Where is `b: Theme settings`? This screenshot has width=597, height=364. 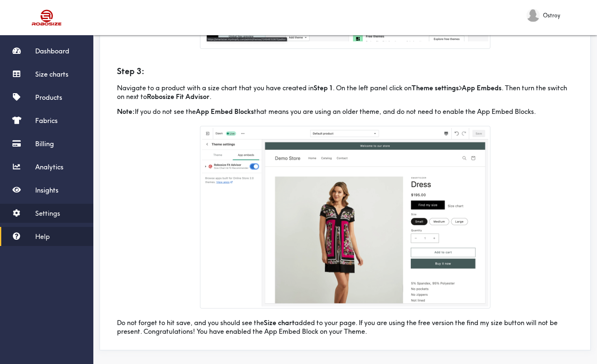 b: Theme settings is located at coordinates (435, 88).